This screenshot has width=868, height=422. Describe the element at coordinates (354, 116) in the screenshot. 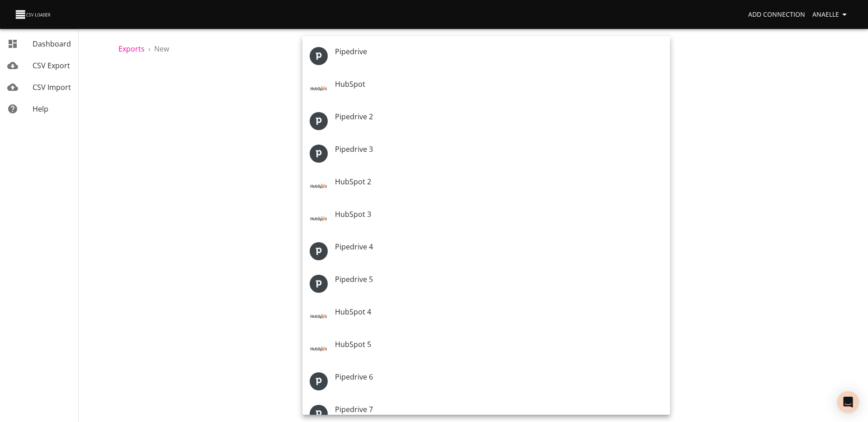

I see `span: Pipedrive 2` at that location.